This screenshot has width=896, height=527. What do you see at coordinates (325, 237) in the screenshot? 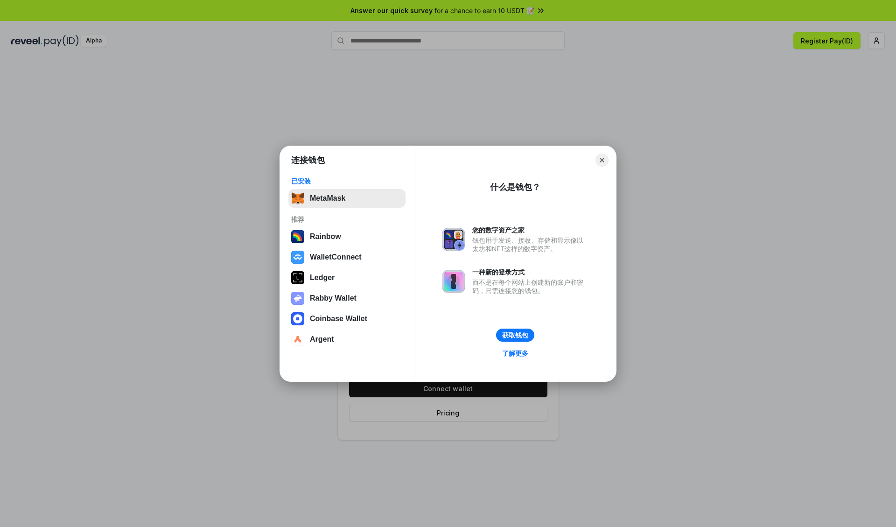
I see `div: Rainbow` at bounding box center [325, 237].